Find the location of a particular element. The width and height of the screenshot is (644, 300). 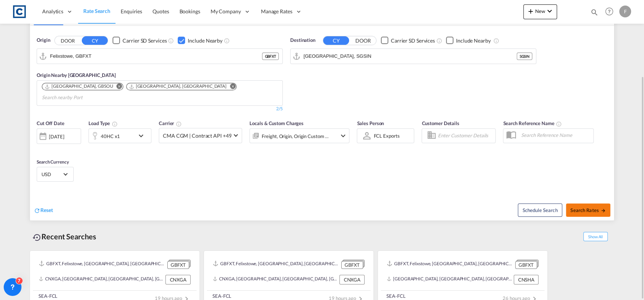

div: F is located at coordinates (625, 12).